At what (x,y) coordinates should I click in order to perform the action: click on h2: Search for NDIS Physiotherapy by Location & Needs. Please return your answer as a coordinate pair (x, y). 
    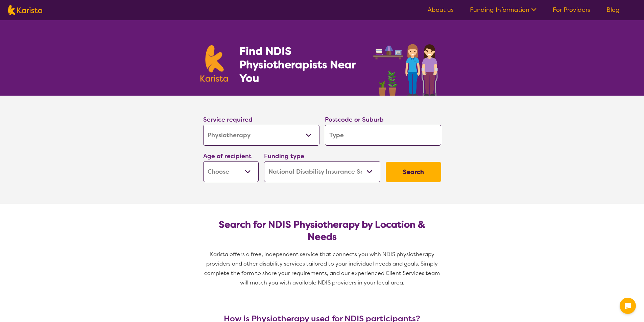
    Looking at the image, I should click on (322, 231).